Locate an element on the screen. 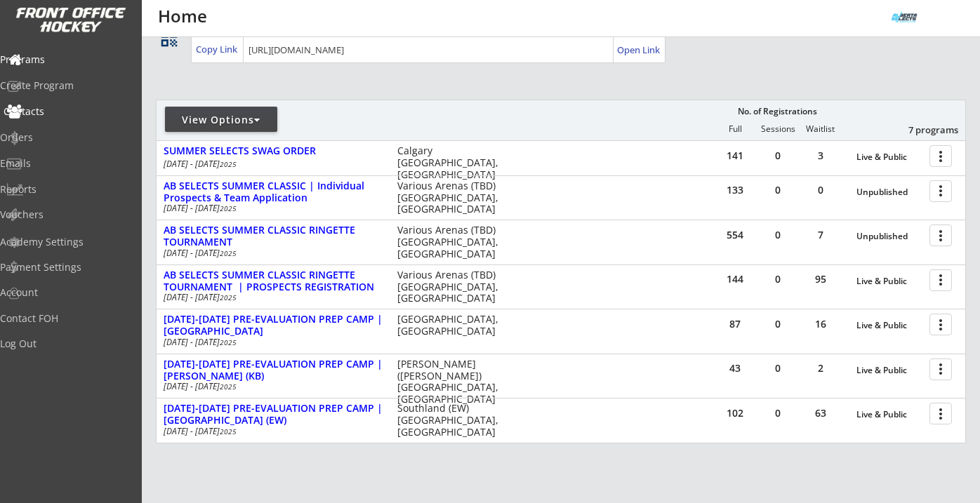 The width and height of the screenshot is (980, 503). div: 3 is located at coordinates (821, 155).